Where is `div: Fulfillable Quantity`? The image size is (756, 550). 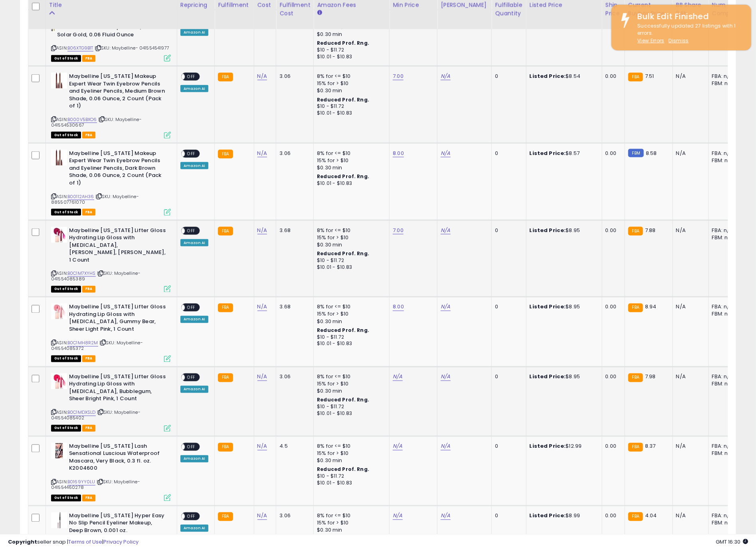 div: Fulfillable Quantity is located at coordinates (508, 9).